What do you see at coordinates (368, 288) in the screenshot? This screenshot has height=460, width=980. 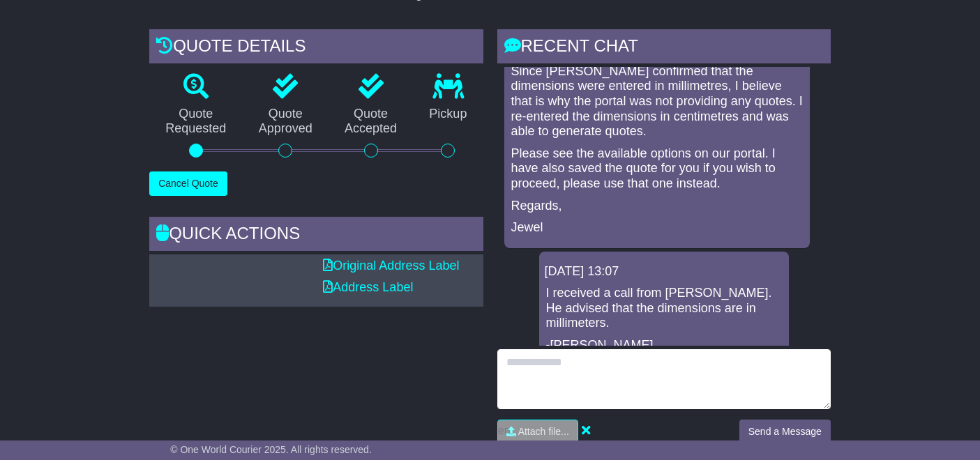 I see `a: Address Label` at bounding box center [368, 288].